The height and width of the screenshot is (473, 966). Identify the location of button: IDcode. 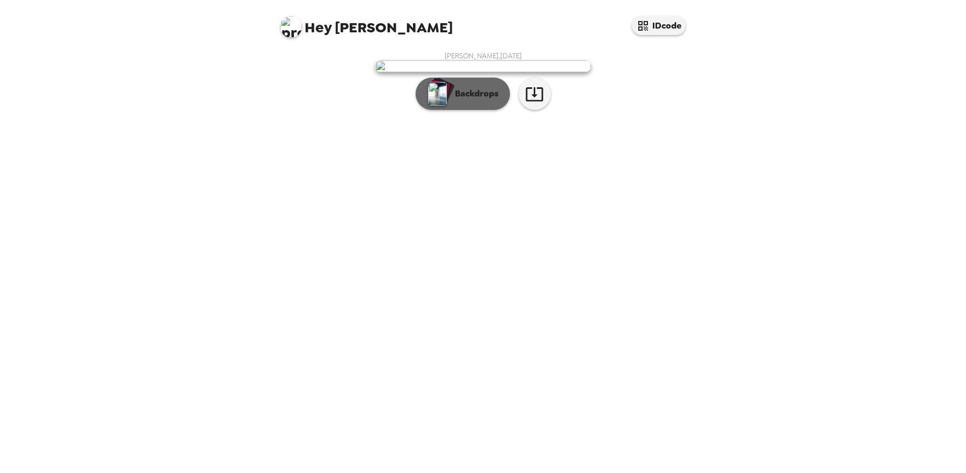
(659, 25).